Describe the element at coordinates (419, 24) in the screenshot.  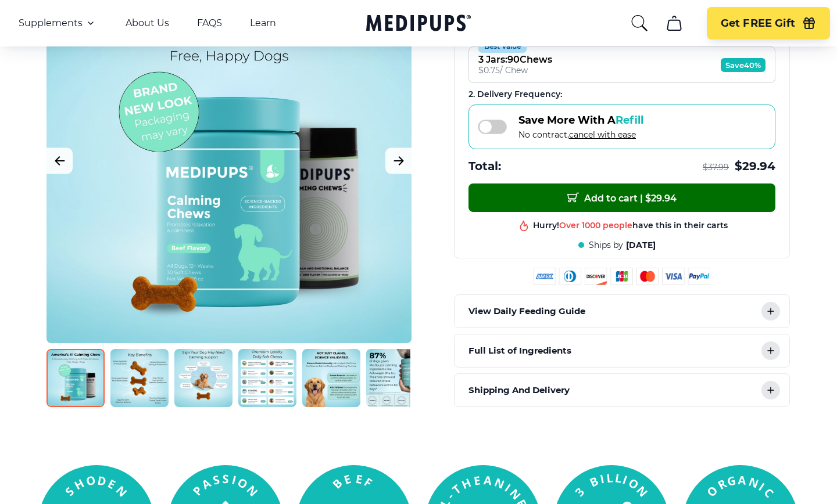
I see `a: Medipups` at that location.